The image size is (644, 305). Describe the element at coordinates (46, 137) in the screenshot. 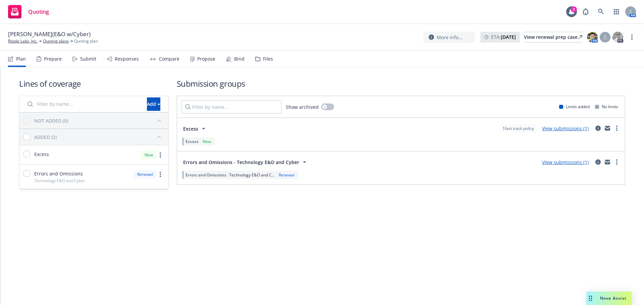

I see `div: ADDED (2)` at that location.